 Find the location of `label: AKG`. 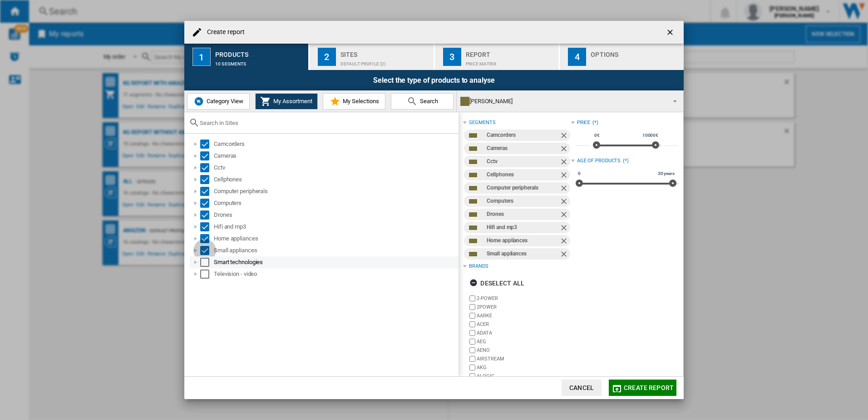

label: AKG is located at coordinates (524, 367).